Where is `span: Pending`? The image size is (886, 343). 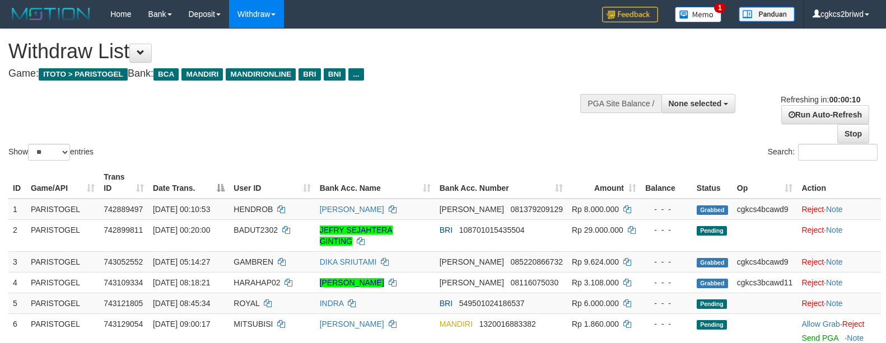
span: Pending is located at coordinates (711, 325).